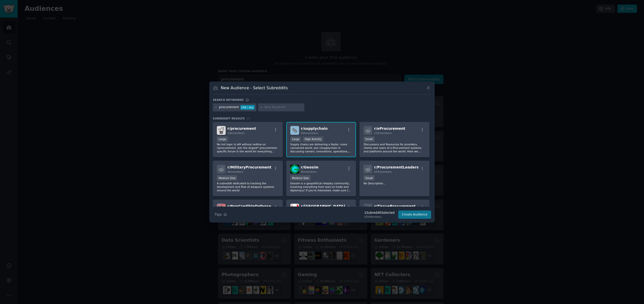 The width and height of the screenshot is (644, 304). What do you see at coordinates (242, 129) in the screenshot?
I see `span: r/ procurement` at bounding box center [242, 129].